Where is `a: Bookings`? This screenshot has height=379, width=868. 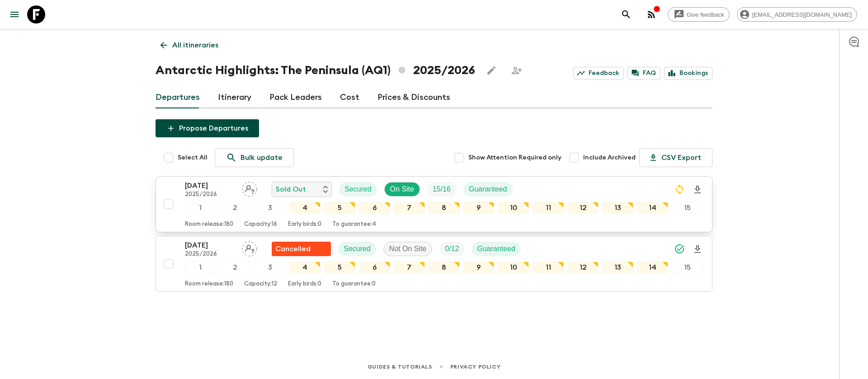
a: Bookings is located at coordinates (688, 73).